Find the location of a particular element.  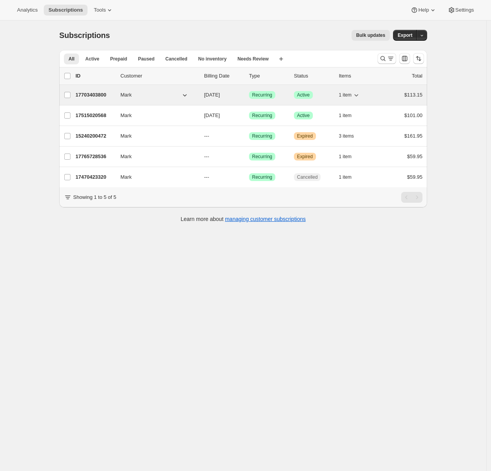

button: Settings is located at coordinates (461, 10).